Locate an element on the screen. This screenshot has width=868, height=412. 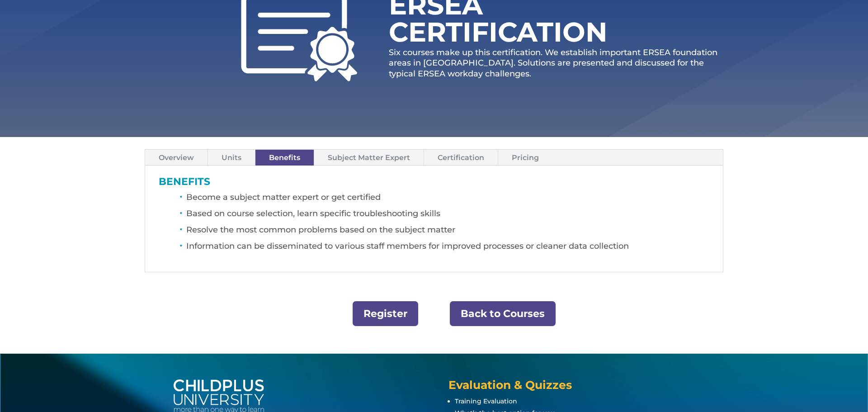
a: Training Evaluation is located at coordinates (486, 401).